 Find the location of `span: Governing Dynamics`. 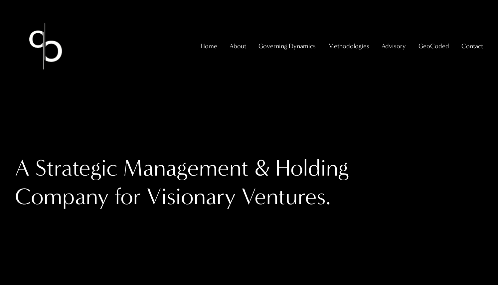

span: Governing Dynamics is located at coordinates (287, 46).